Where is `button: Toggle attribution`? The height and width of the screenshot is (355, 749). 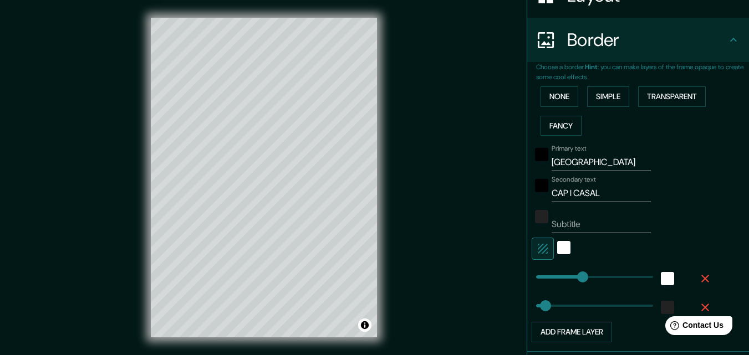 button: Toggle attribution is located at coordinates (365, 325).